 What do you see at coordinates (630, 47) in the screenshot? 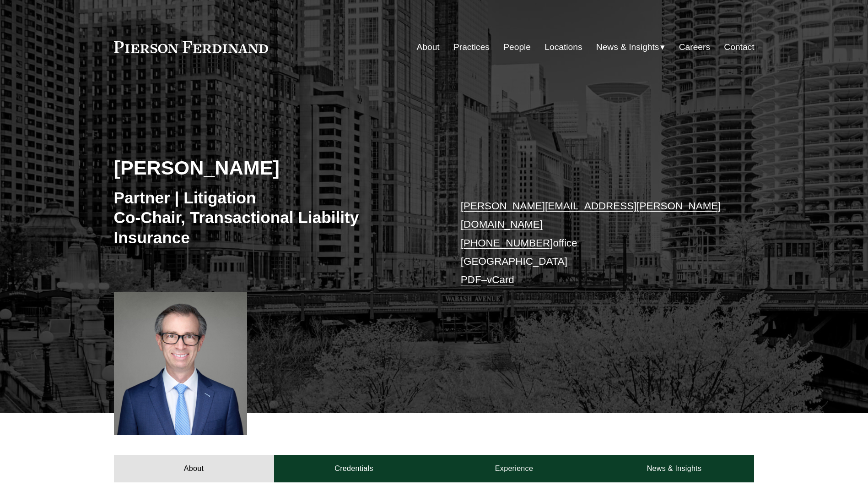
I see `a: folder dropdown` at bounding box center [630, 47].